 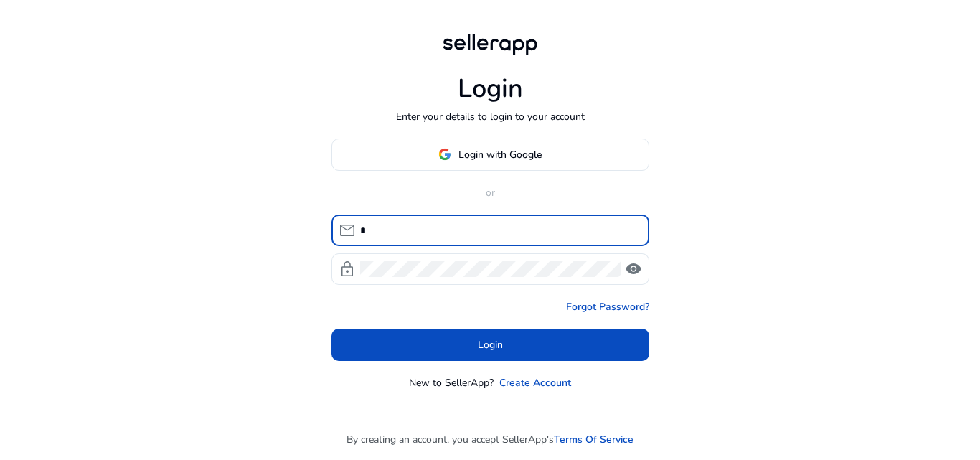 What do you see at coordinates (490, 345) in the screenshot?
I see `button: Login` at bounding box center [490, 345].